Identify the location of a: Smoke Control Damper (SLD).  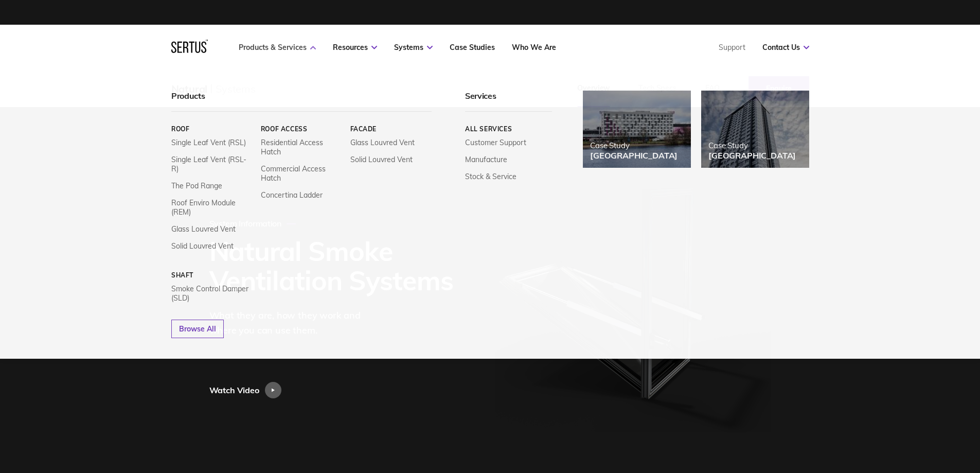
(212, 294).